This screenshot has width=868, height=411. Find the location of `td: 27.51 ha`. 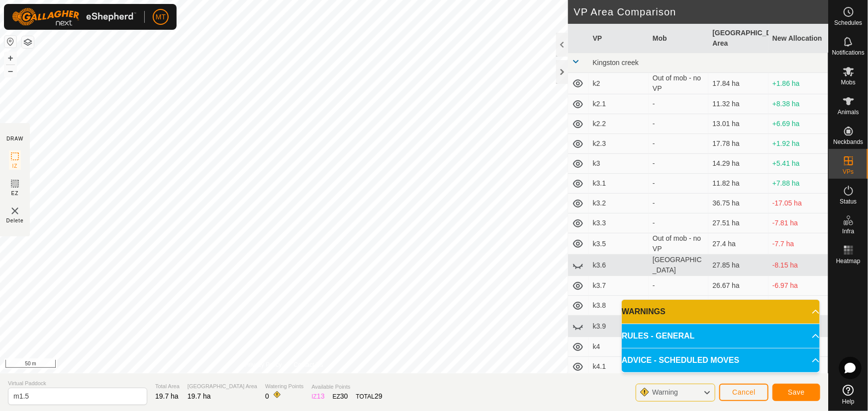

td: 27.51 ha is located at coordinates (738, 223).